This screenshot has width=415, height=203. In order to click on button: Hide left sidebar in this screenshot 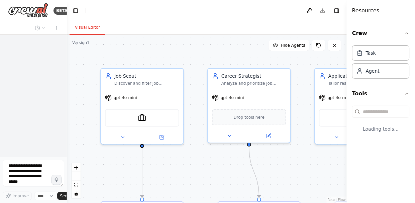, I will do `click(75, 11)`.